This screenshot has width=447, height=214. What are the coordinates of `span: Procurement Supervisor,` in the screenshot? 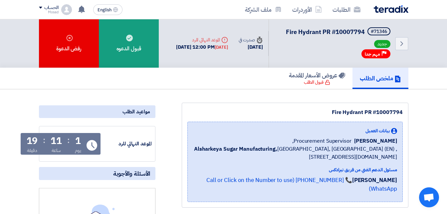 It's located at (322, 141).